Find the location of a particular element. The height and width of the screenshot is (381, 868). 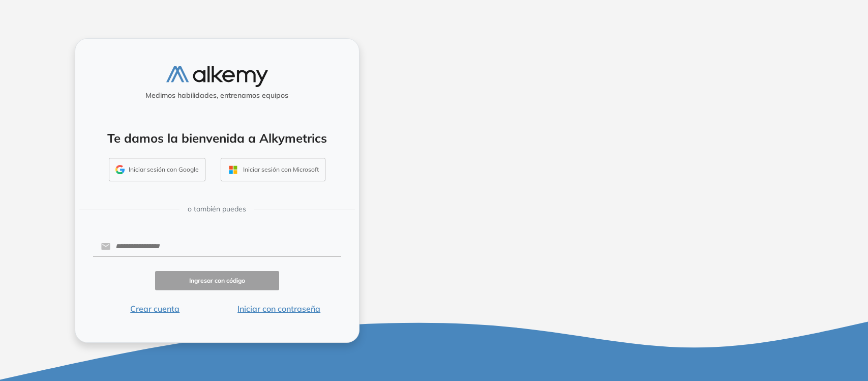

img: GMAIL_ICON is located at coordinates (120, 170).